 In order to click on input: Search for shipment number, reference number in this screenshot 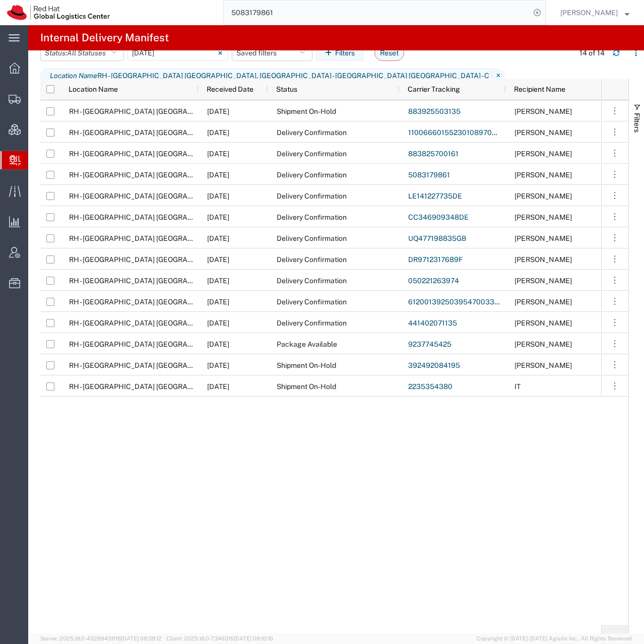, I will do `click(377, 12)`.